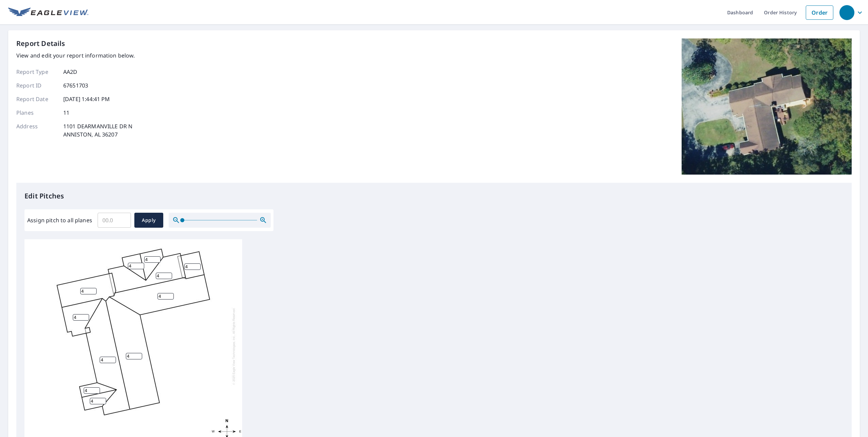 Image resolution: width=868 pixels, height=437 pixels. I want to click on p: Report ID, so click(37, 85).